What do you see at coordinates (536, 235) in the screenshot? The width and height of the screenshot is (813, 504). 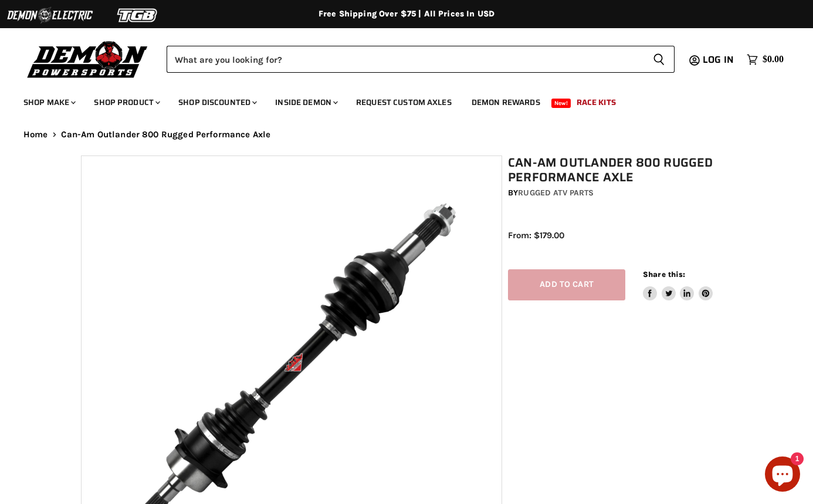 I see `span: From: $179.00` at bounding box center [536, 235].